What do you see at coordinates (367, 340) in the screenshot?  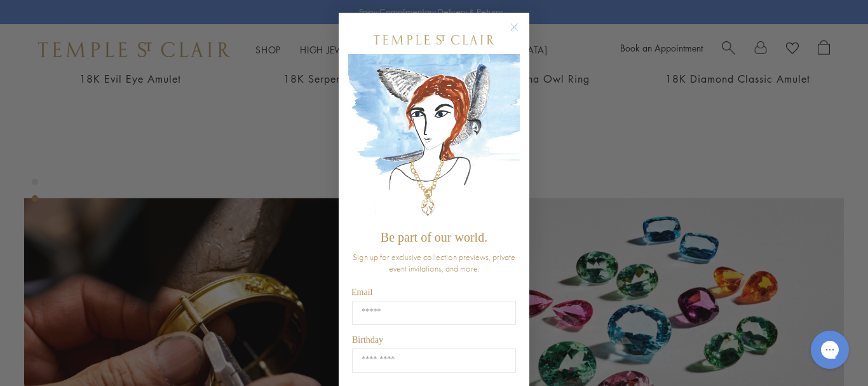 I see `span: Birthday` at bounding box center [367, 340].